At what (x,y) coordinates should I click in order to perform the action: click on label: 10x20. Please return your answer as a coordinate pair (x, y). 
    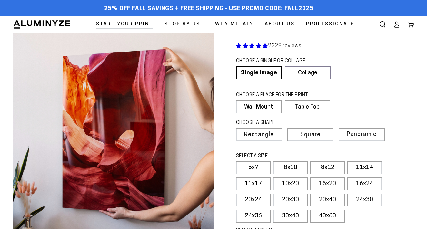
    Looking at the image, I should click on (290, 184).